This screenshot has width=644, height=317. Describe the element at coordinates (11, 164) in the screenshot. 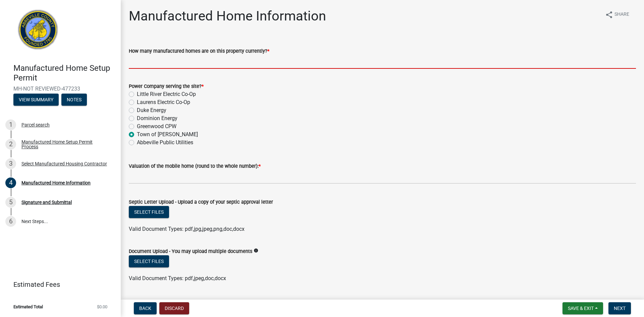

I see `div: 3` at that location.